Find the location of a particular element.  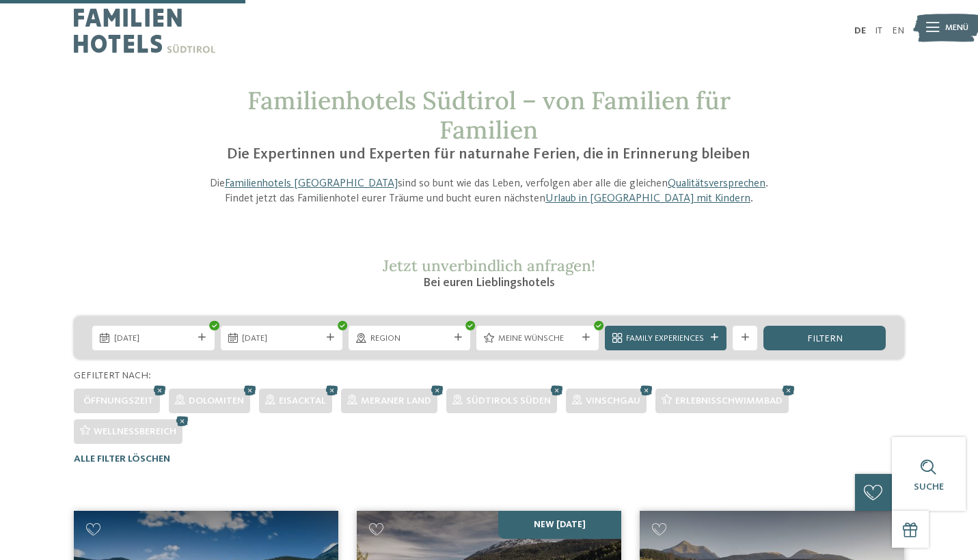

a: DE is located at coordinates (860, 30).